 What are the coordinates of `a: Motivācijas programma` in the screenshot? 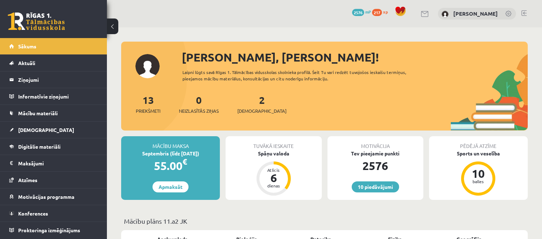 It's located at (53, 197).